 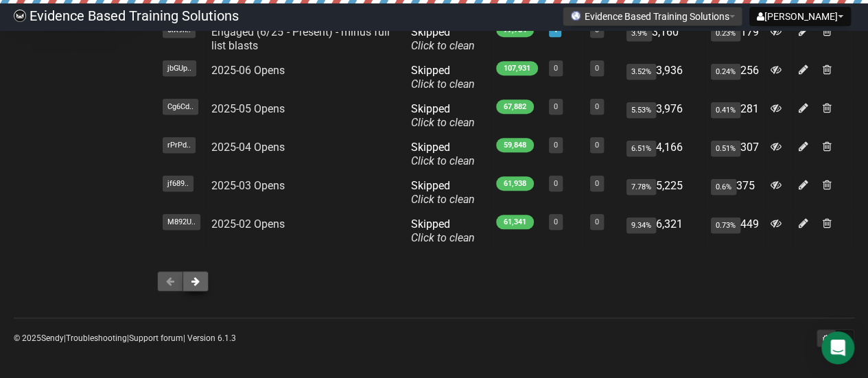 What do you see at coordinates (181, 222) in the screenshot?
I see `span: M892U..` at bounding box center [181, 222].